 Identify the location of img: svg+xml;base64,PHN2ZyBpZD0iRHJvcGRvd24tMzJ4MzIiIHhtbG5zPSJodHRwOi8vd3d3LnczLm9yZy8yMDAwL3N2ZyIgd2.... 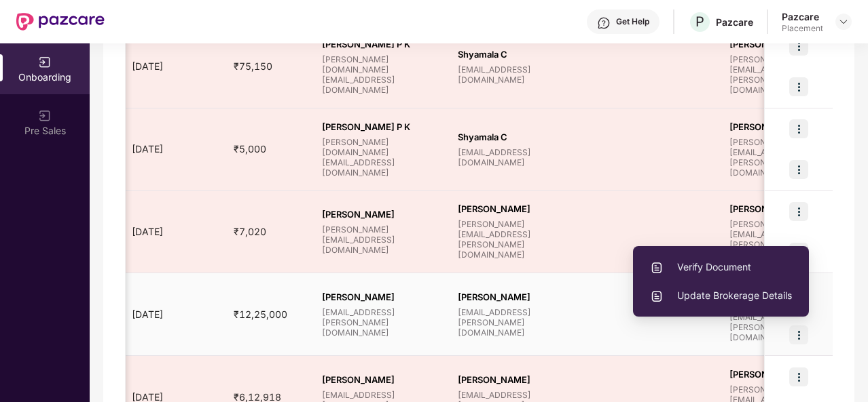
(844, 22).